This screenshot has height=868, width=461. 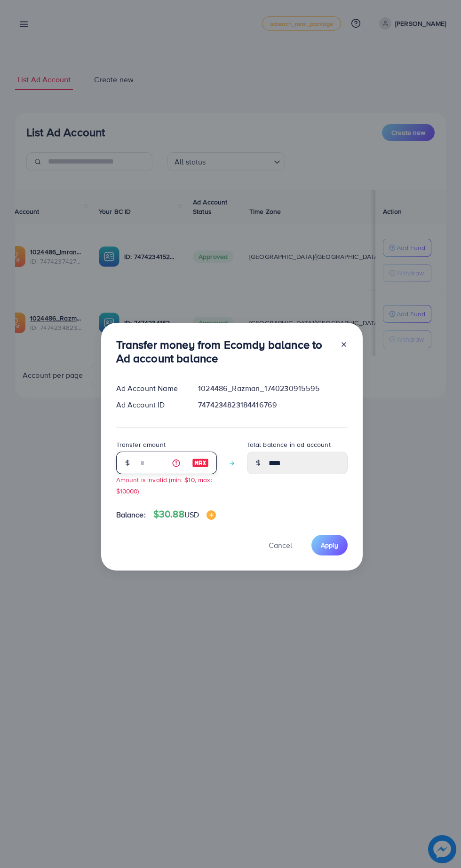 I want to click on h4: $30.88, so click(x=184, y=514).